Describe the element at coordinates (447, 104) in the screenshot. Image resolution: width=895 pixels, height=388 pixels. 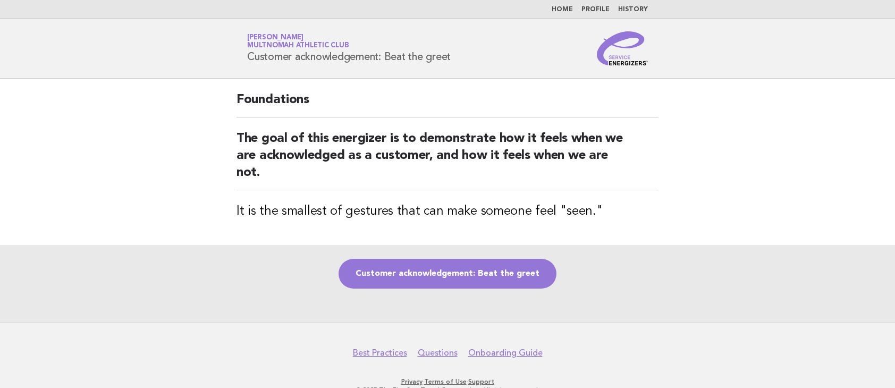
I see `h2: Foundations` at that location.